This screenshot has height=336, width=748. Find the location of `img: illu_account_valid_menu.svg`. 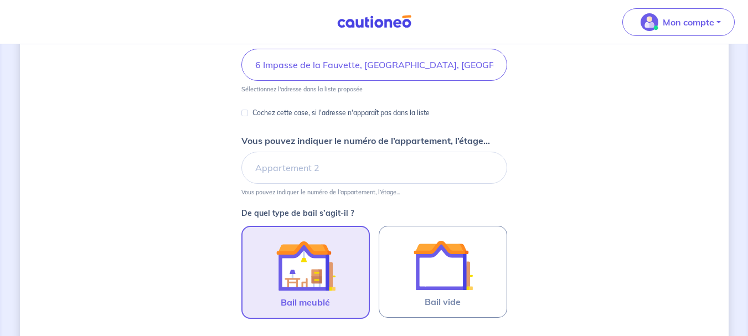

img: illu_account_valid_menu.svg is located at coordinates (650, 22).